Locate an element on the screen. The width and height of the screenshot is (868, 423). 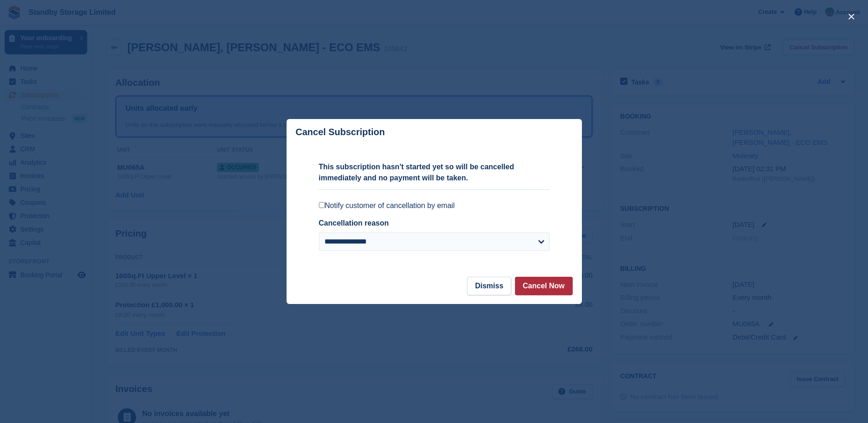
label: Cancellation reason is located at coordinates (354, 222).